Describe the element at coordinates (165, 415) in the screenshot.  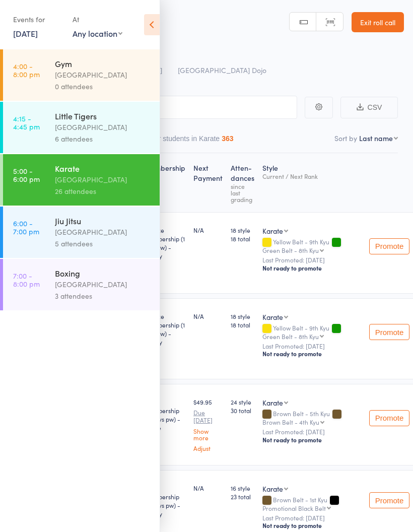
I see `div: Gold Membership (4 Days pw) - Single` at that location.